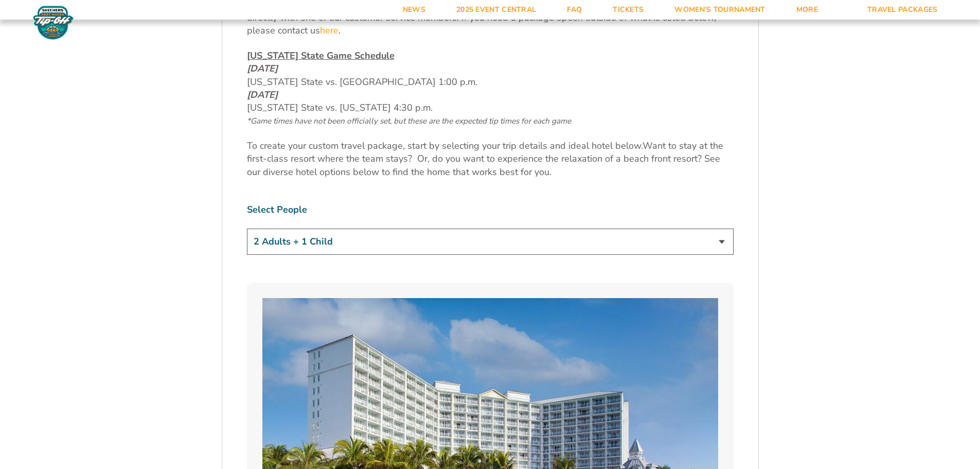 This screenshot has height=469, width=980. I want to click on span: *Game times have not been officially set, but these are the expected tip times for each game, so click(409, 121).